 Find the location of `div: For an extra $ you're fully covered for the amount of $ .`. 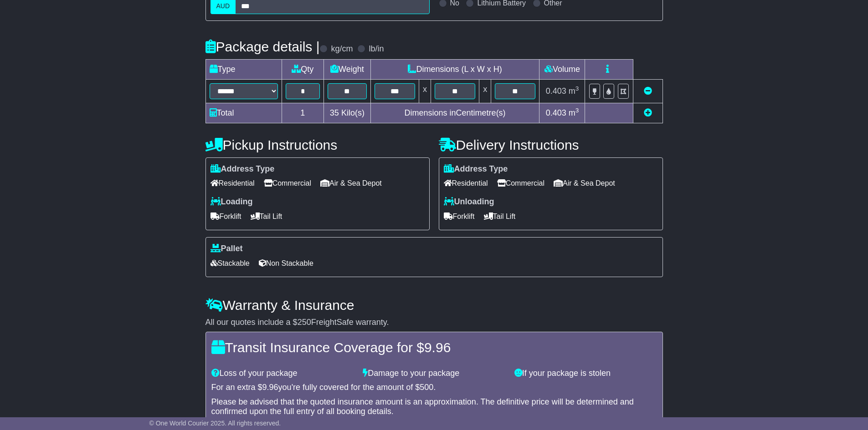

div: For an extra $ you're fully covered for the amount of $ . is located at coordinates (434, 388).